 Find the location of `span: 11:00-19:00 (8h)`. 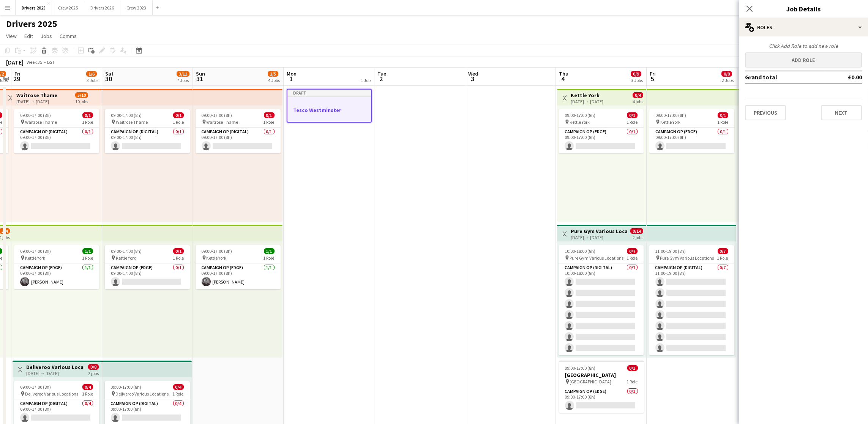

span: 11:00-19:00 (8h) is located at coordinates (671, 251).